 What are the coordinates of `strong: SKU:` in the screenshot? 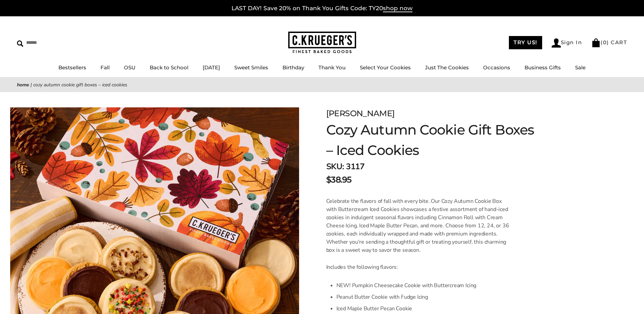 It's located at (335, 166).